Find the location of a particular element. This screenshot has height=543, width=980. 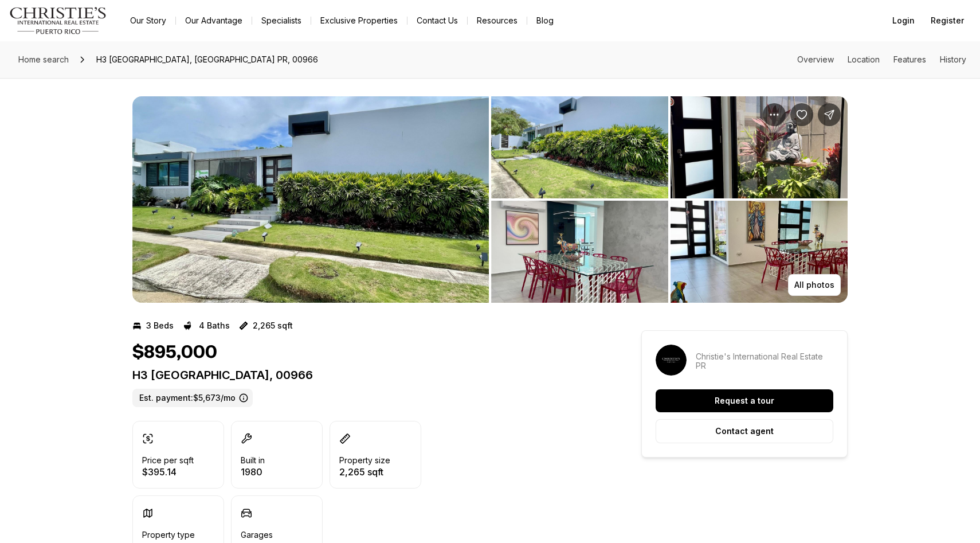

p: Property type is located at coordinates (168, 535).